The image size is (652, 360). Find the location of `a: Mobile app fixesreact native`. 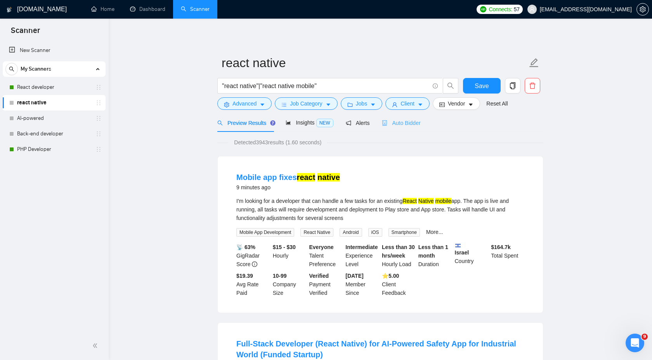

a: Mobile app fixesreact native is located at coordinates (288, 177).